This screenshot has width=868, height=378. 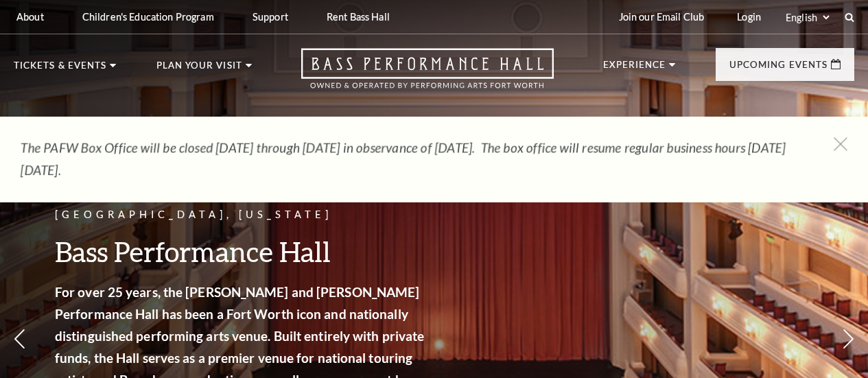 What do you see at coordinates (807, 17) in the screenshot?
I see `select: Select:` at bounding box center [807, 17].